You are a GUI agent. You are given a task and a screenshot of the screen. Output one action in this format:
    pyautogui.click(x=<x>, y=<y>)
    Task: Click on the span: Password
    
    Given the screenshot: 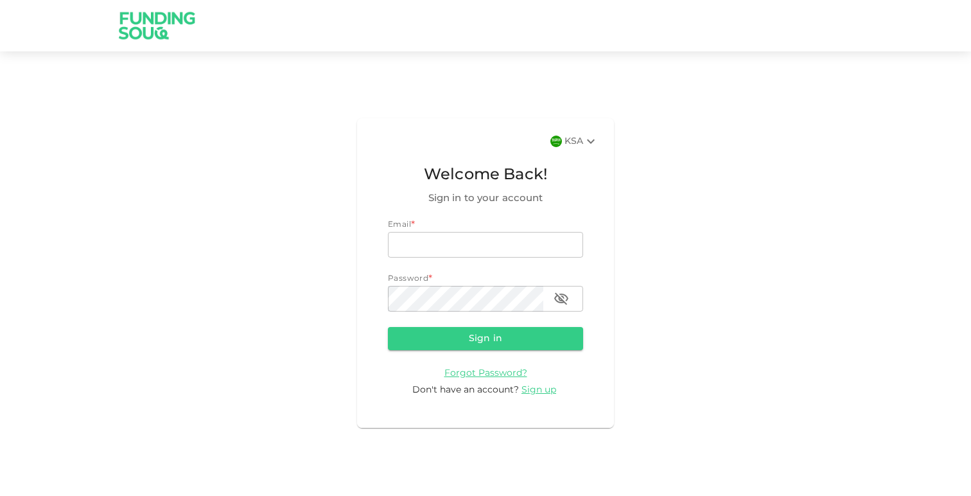 What is the action you would take?
    pyautogui.click(x=408, y=279)
    